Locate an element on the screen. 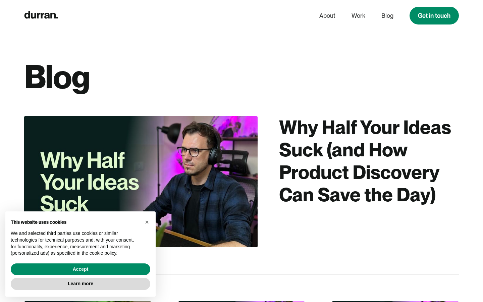  a: Why Half Your Ideas Suck (and How Product Discovery Can Save the Day) is located at coordinates (242, 181).